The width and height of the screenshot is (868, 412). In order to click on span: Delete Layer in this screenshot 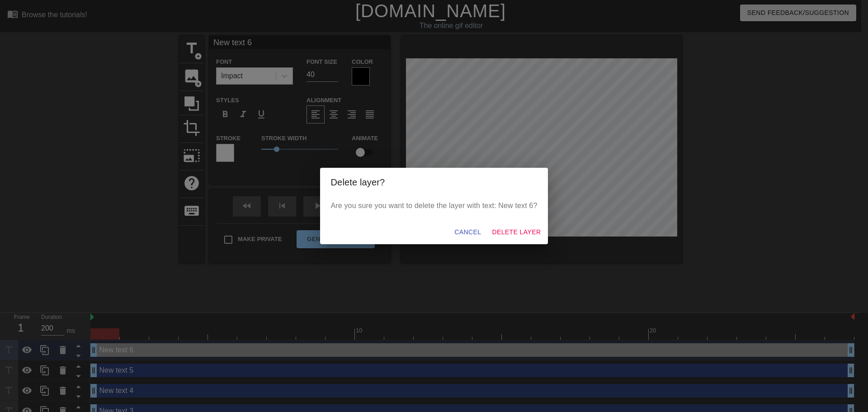, I will do `click(516, 232)`.